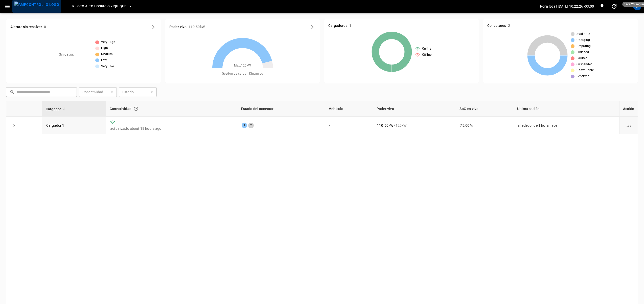  What do you see at coordinates (104, 61) in the screenshot?
I see `span: Low` at bounding box center [104, 61].